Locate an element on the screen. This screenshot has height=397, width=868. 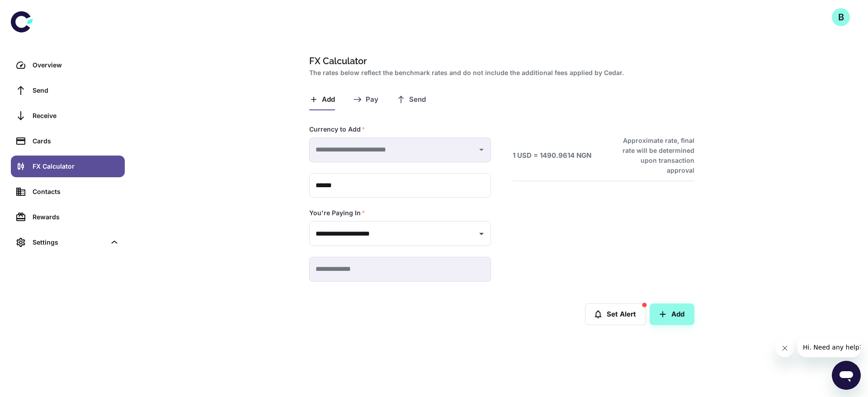
div: Contacts is located at coordinates (76, 192).